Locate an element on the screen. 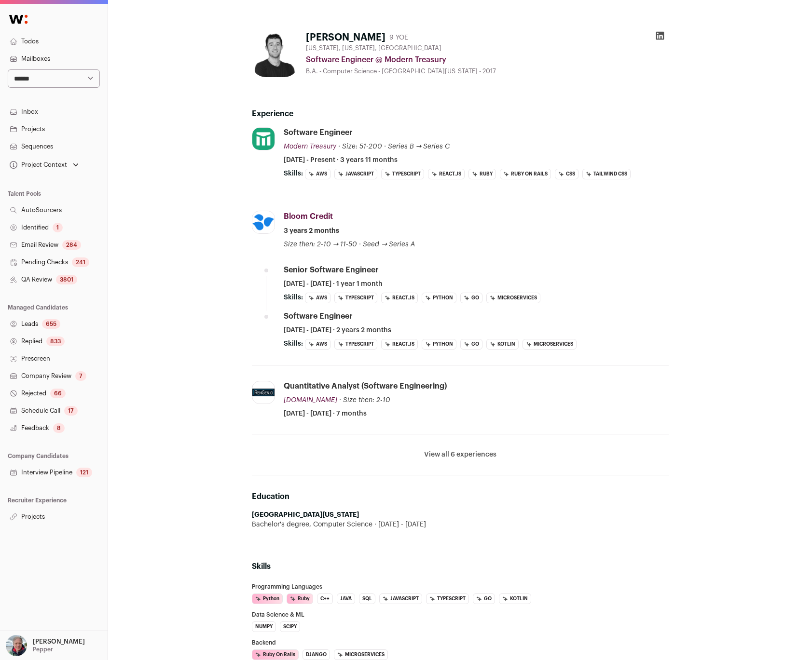 The width and height of the screenshot is (812, 660). li: NumPy is located at coordinates (264, 627).